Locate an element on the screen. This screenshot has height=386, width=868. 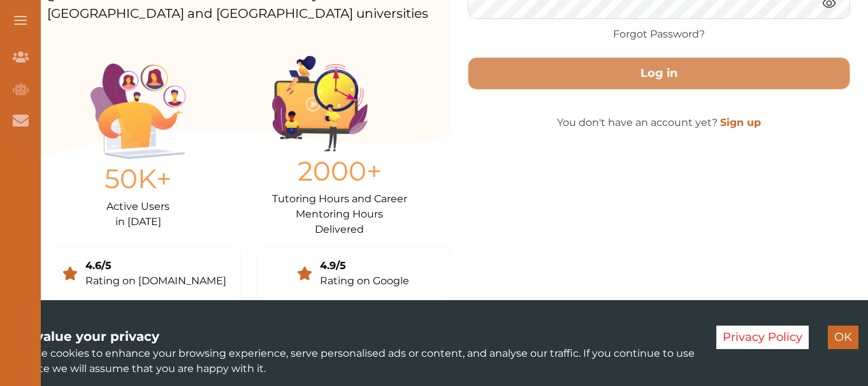
img: Group%201403.ccdcecb8.png is located at coordinates (319, 104).